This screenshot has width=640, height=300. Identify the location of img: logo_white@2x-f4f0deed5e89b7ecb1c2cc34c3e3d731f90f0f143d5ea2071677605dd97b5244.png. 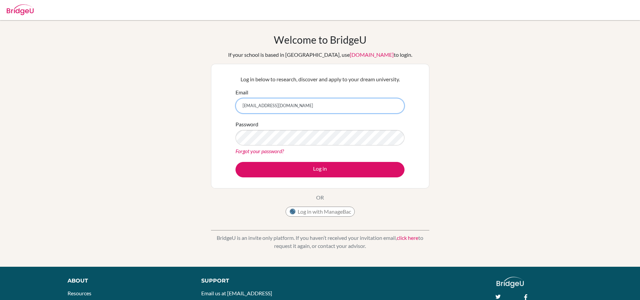
(510, 282).